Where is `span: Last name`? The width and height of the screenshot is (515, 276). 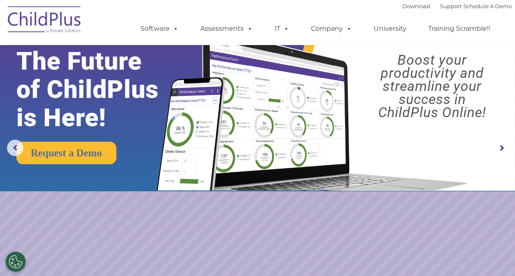
span: Last name is located at coordinates (126, 57).